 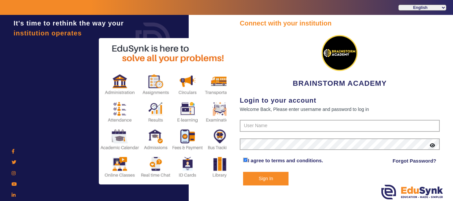 I want to click on div: BRAINSTORM ACADEMY, so click(x=339, y=58).